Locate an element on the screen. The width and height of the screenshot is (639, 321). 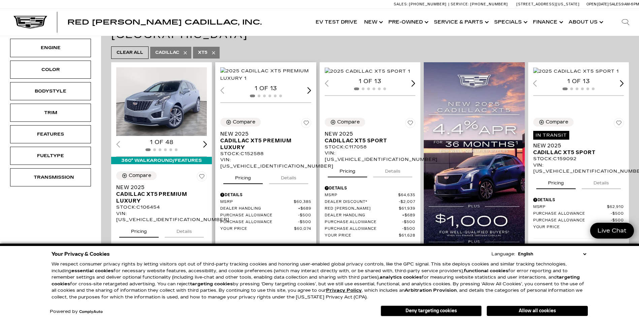
strong: Arbitration Provision is located at coordinates (431, 291).